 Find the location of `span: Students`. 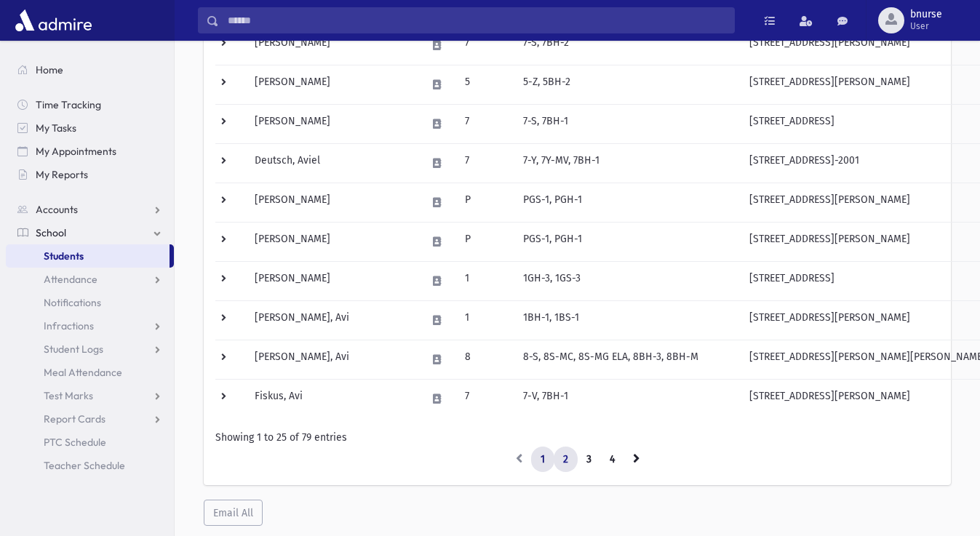

span: Students is located at coordinates (64, 256).